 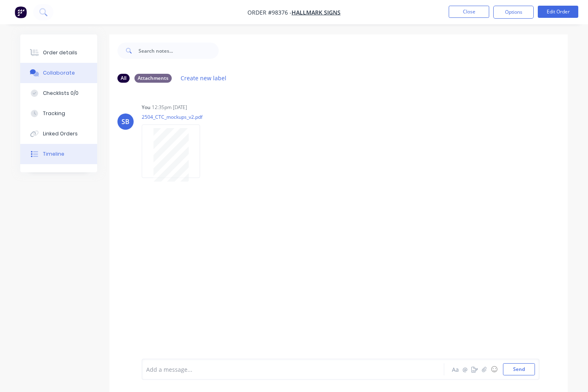 I want to click on button: Checklists 0/0, so click(x=59, y=94).